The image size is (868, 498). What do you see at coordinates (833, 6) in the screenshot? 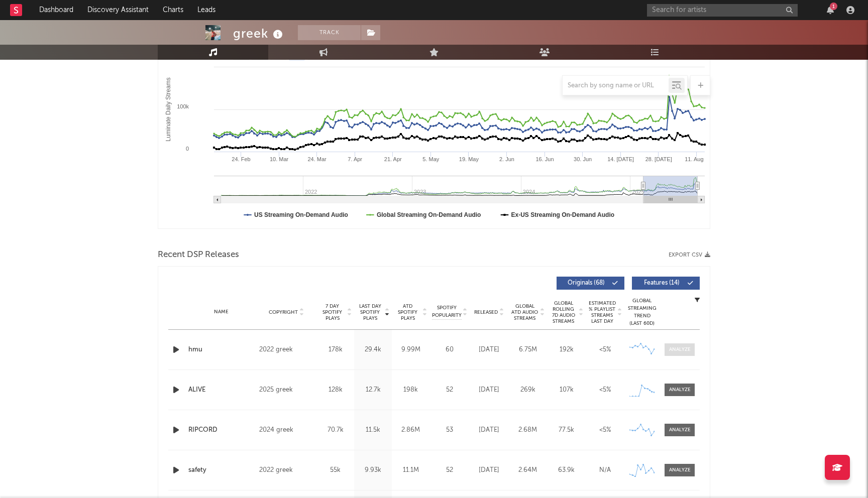
I see `div: 1` at bounding box center [833, 6].